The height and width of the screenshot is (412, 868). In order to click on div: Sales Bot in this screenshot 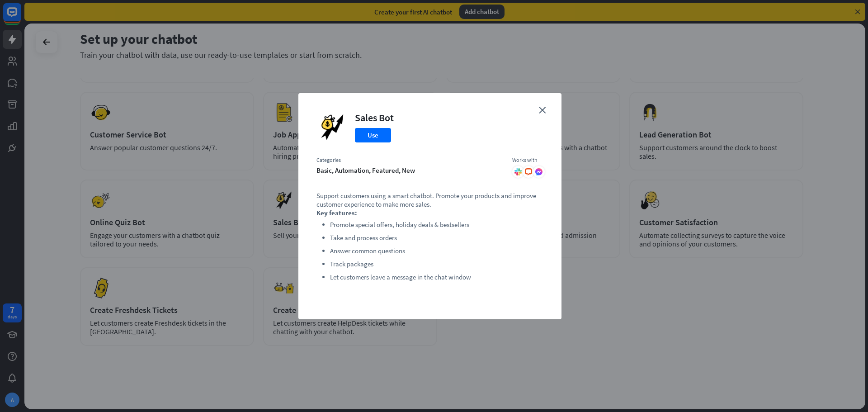, I will do `click(374, 117)`.